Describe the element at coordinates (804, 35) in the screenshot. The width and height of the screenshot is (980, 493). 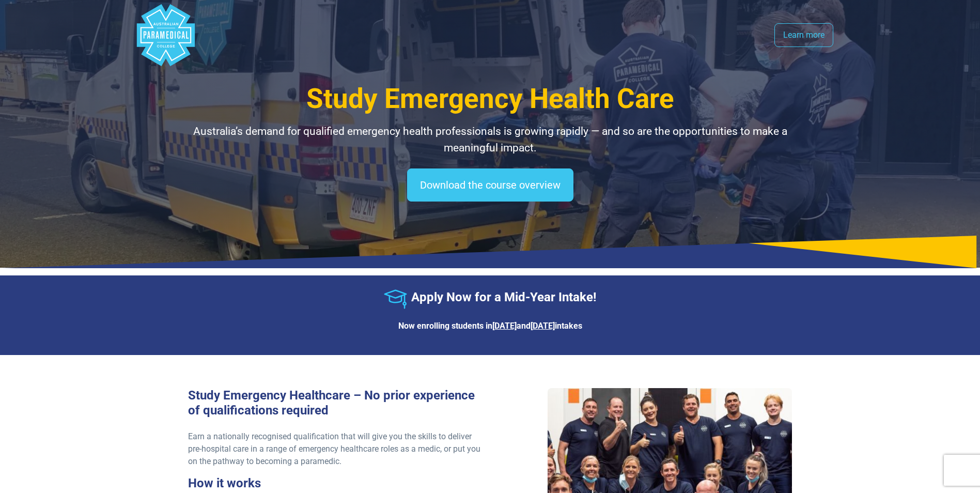
I see `a: Learn more` at that location.